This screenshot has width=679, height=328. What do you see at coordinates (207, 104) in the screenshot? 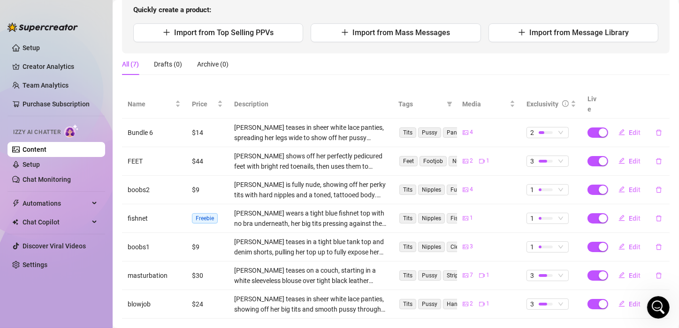
I see `th: Price` at bounding box center [207, 104].